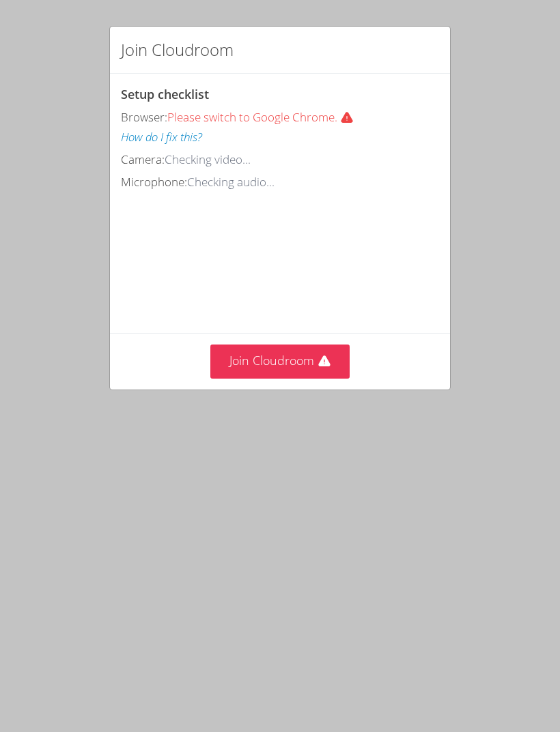 The height and width of the screenshot is (732, 560). What do you see at coordinates (161, 137) in the screenshot?
I see `button: How do I fix this?` at bounding box center [161, 137].